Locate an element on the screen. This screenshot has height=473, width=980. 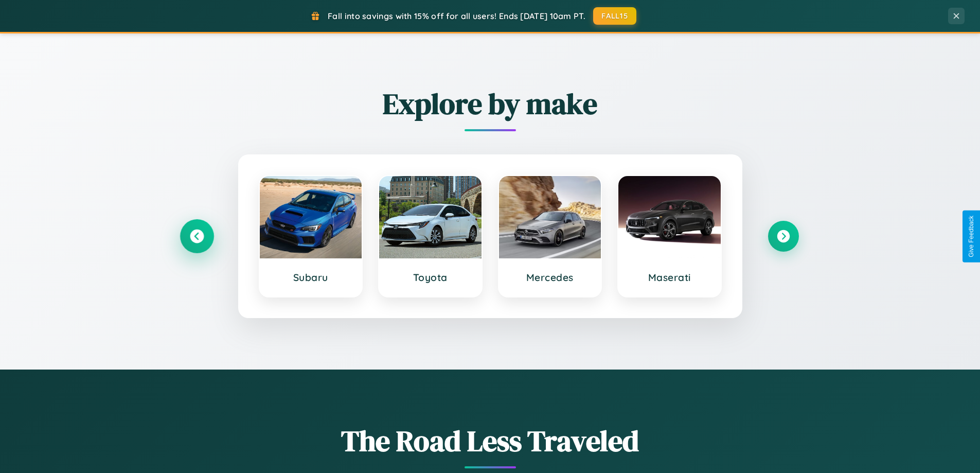
h3: Mercedes is located at coordinates (550, 278).